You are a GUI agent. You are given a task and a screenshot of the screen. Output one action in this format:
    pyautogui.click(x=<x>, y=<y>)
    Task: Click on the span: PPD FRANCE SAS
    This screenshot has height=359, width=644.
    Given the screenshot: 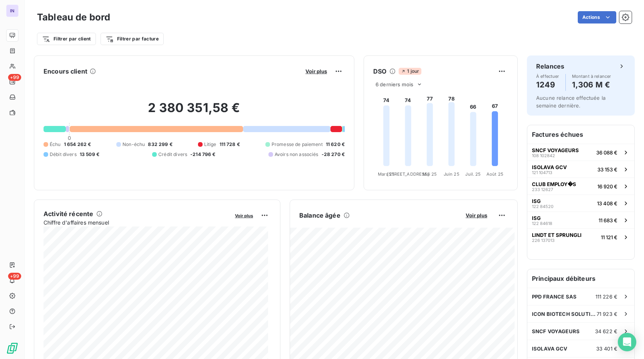 What is the action you would take?
    pyautogui.click(x=554, y=297)
    